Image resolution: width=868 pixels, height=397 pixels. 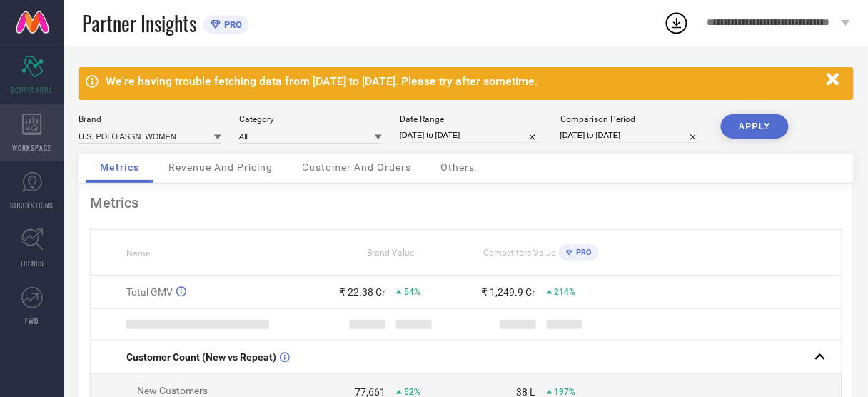 I want to click on button: APPLY, so click(x=755, y=127).